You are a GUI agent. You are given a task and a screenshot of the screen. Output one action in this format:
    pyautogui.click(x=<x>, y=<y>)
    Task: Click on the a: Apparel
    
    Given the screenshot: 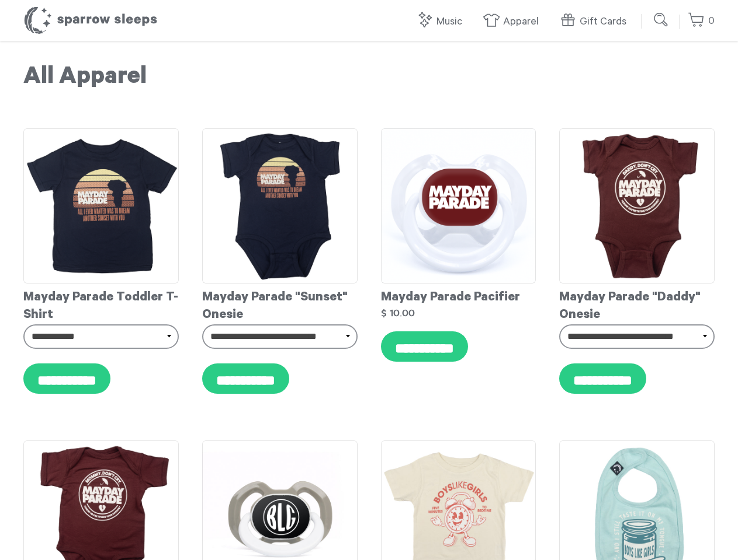 What is the action you would take?
    pyautogui.click(x=514, y=21)
    